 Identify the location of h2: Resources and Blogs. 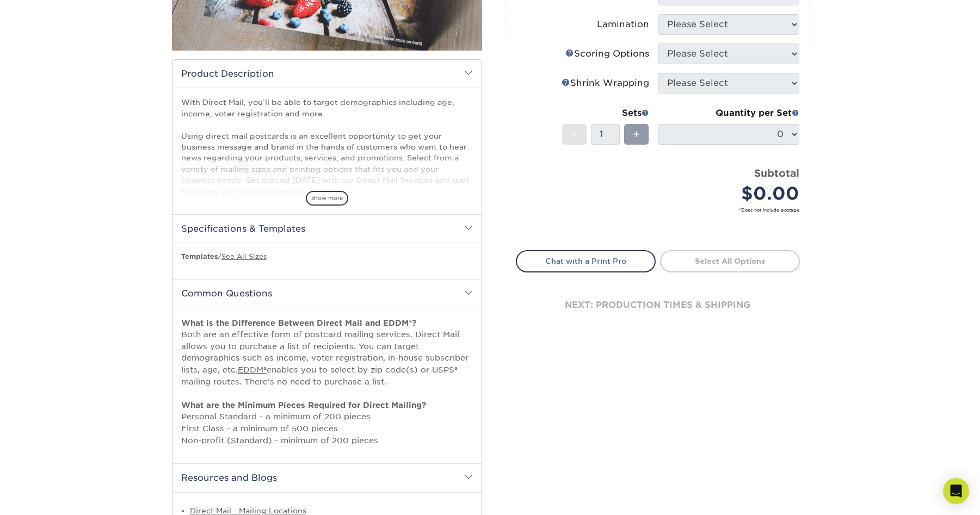
(327, 478).